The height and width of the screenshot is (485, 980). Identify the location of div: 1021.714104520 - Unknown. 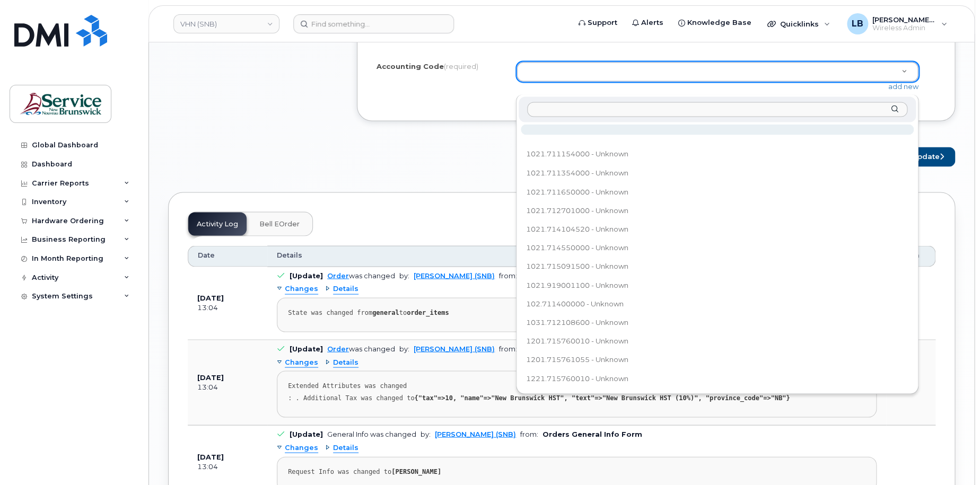
(717, 229).